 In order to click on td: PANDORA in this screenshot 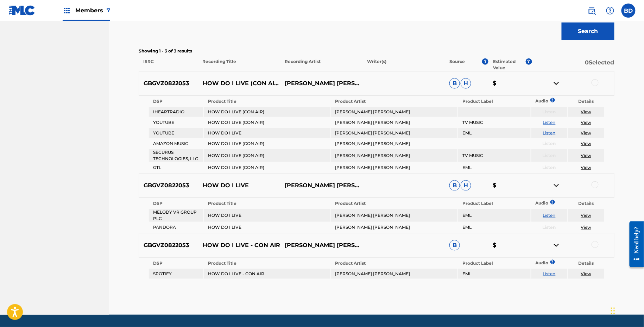, I will do `click(176, 227)`.